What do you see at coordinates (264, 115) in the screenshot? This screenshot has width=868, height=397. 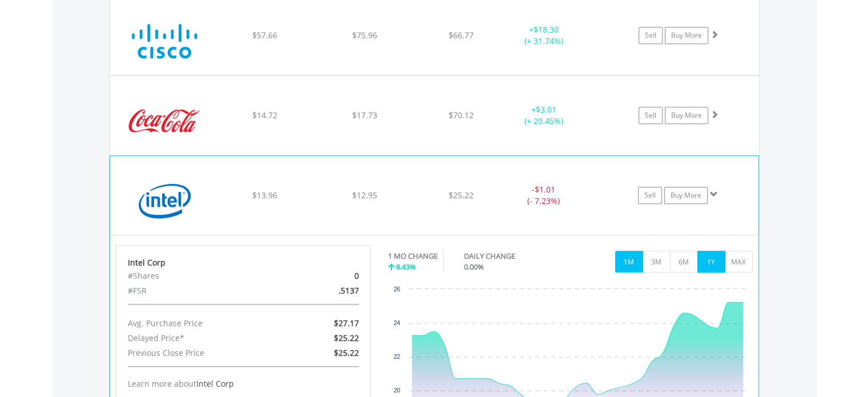 I see `span: $14.72` at bounding box center [264, 115].